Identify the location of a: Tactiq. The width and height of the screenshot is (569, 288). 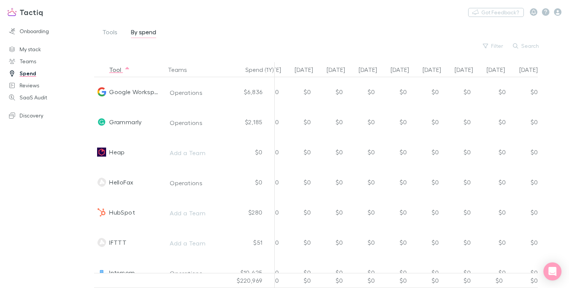
(25, 12).